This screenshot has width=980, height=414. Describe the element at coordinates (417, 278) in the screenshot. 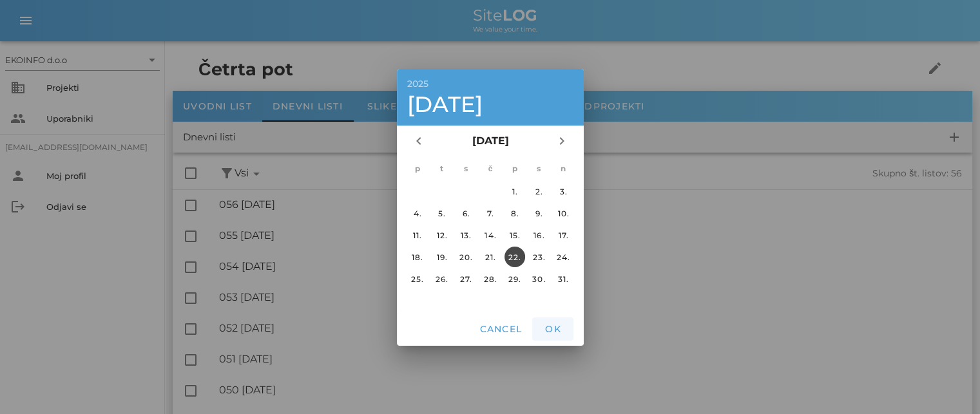

I see `div: 25.` at that location.